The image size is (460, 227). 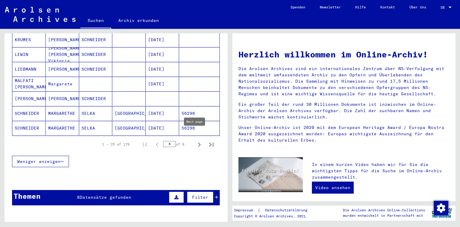 I want to click on p: wurden entwickelt in Partnerschaft mit, so click(x=384, y=216).